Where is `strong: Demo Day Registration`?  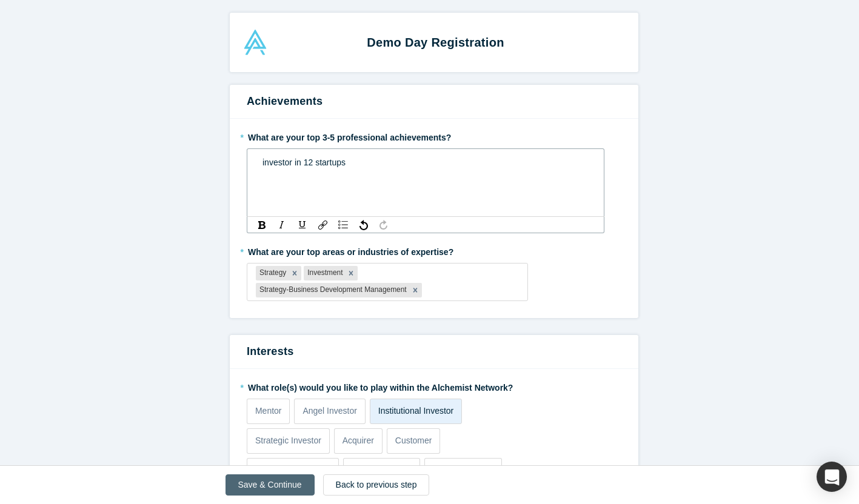
strong: Demo Day Registration is located at coordinates (435, 42).